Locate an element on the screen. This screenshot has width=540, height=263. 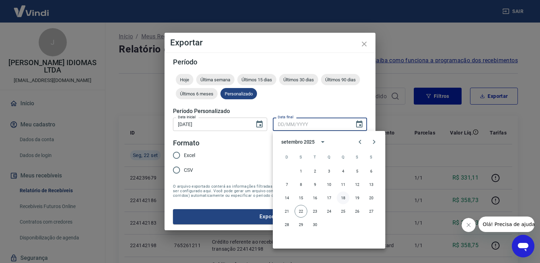
button: 19 is located at coordinates (357, 198).